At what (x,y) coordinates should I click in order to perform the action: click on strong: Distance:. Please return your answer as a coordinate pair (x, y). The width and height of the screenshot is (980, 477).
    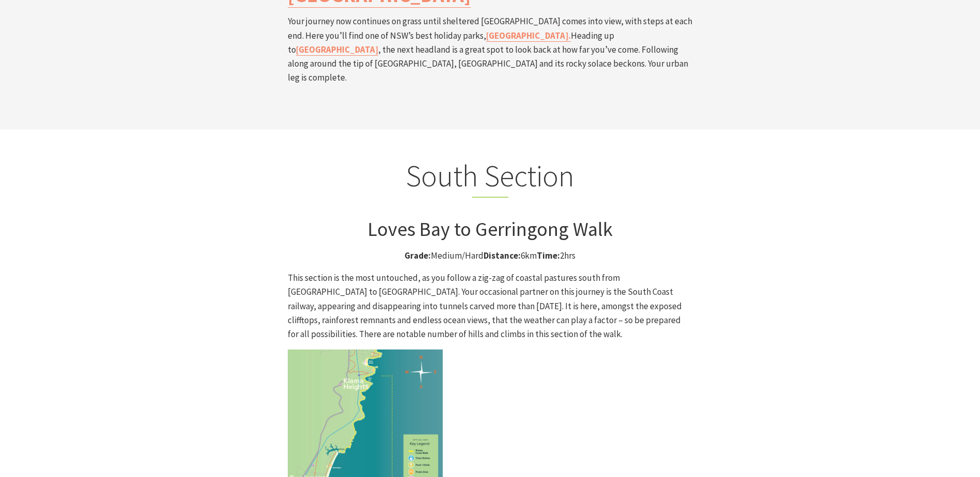
    Looking at the image, I should click on (502, 256).